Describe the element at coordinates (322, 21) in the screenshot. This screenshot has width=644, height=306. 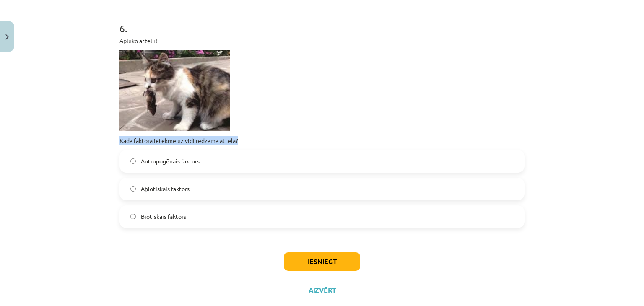
I see `h1: 6 .` at that location.